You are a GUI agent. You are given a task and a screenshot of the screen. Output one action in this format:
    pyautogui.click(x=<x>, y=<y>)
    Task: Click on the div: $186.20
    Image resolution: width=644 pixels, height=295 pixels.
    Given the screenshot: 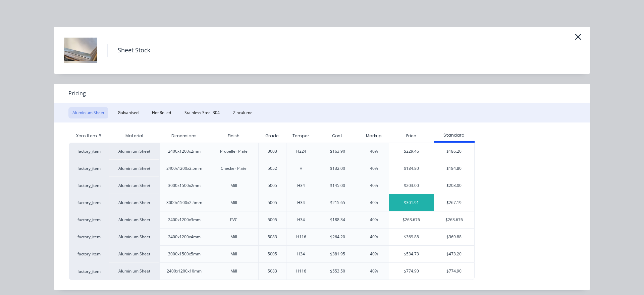 What is the action you would take?
    pyautogui.click(x=455, y=152)
    